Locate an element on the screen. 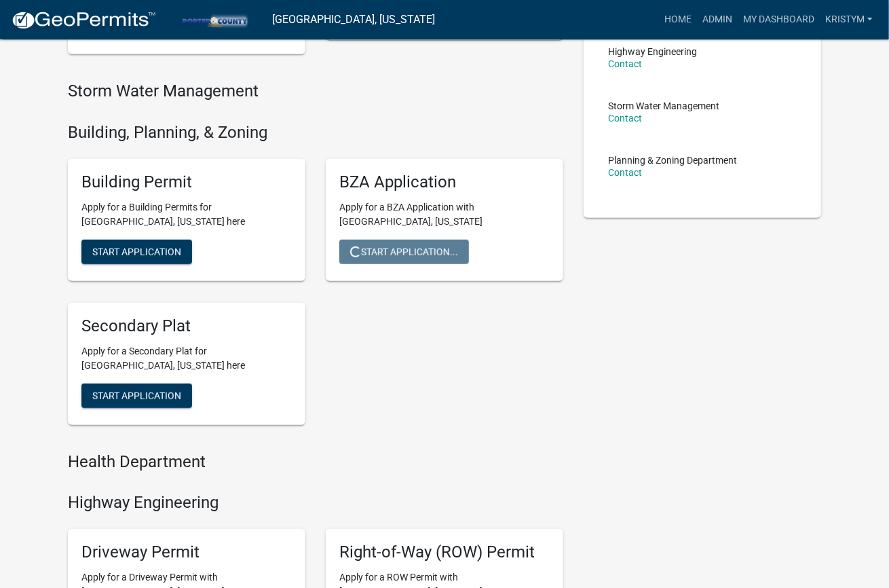  h5: BZA Application is located at coordinates (444, 182).